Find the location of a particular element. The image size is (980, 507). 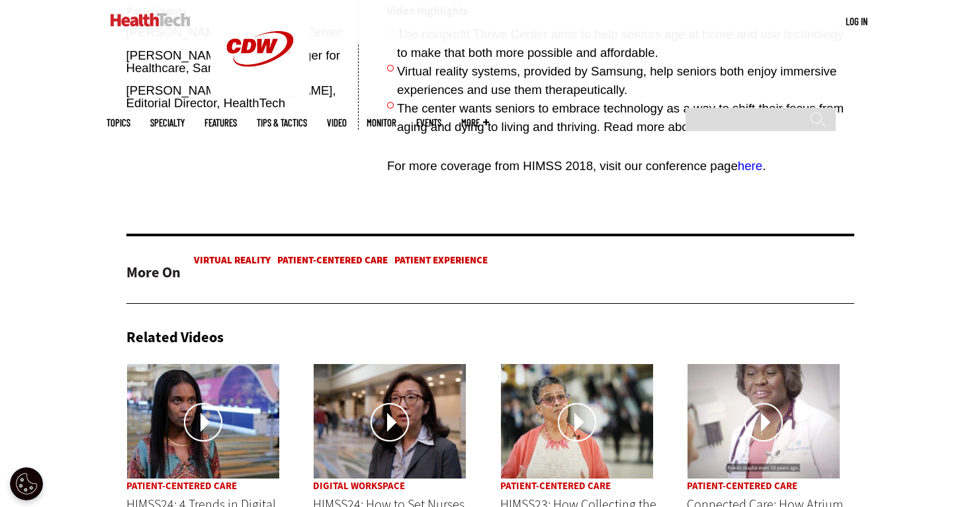

a: Connected Care episode 4 doctor is located at coordinates (763, 422).